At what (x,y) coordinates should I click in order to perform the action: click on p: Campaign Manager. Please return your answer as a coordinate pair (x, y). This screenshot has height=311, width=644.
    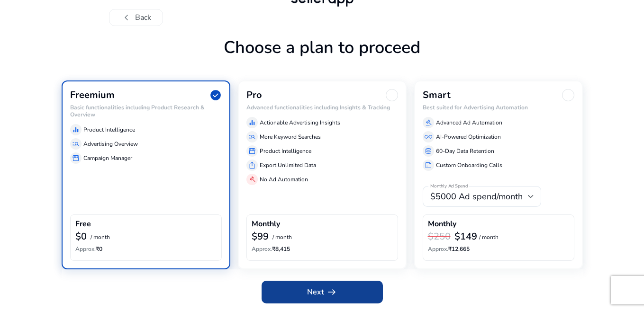
    Looking at the image, I should click on (107, 158).